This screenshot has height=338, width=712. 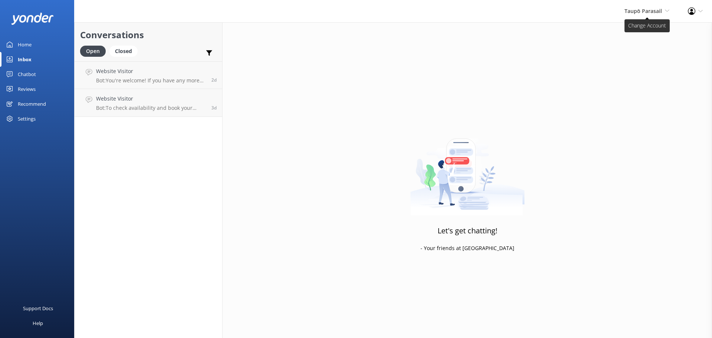 What do you see at coordinates (32, 19) in the screenshot?
I see `img: yonder-white-logo.png` at bounding box center [32, 19].